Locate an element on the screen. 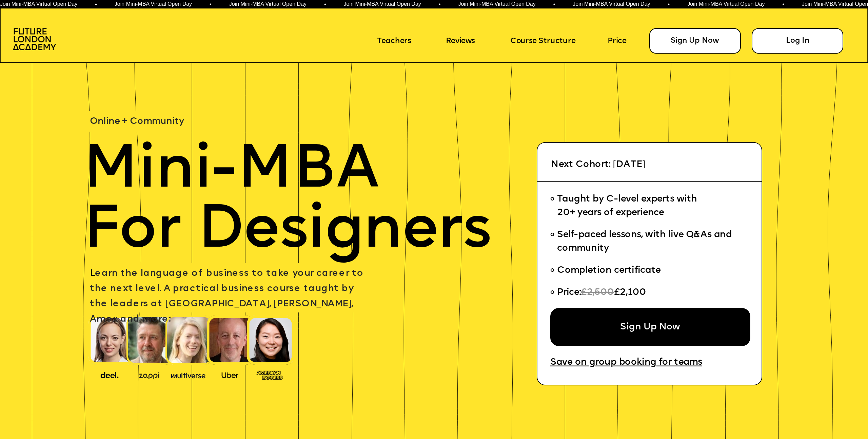 The width and height of the screenshot is (868, 439). span: Self-paced lessons, with live Q&As and community is located at coordinates (646, 242).